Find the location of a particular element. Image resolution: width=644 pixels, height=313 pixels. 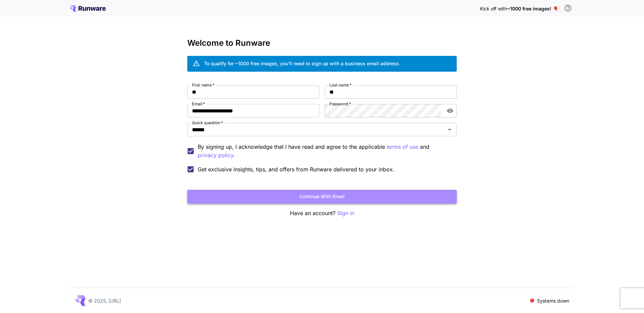

button: Continue with email is located at coordinates (322, 197).